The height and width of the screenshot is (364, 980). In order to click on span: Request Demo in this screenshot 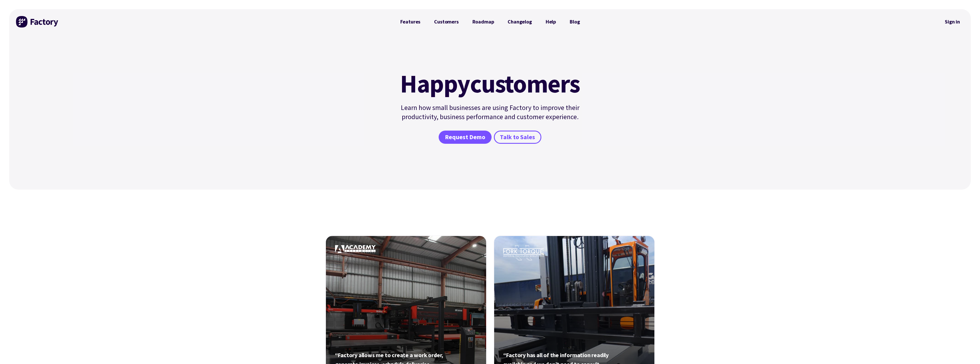, I will do `click(465, 137)`.